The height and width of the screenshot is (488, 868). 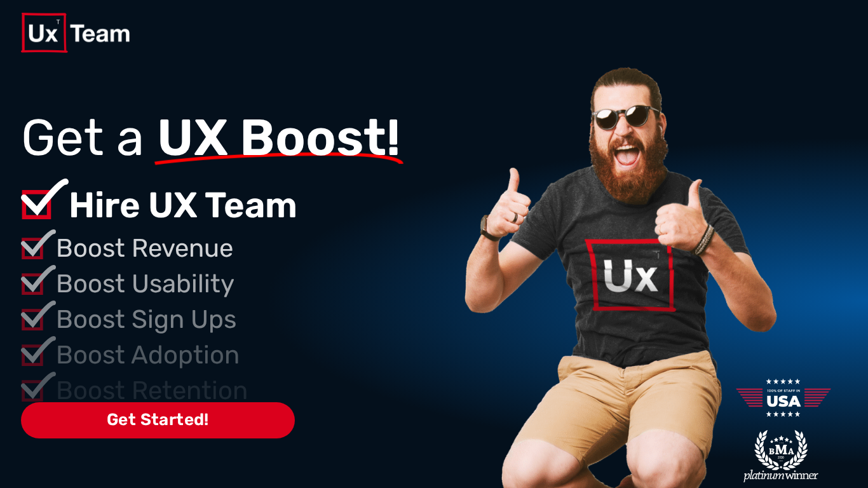 What do you see at coordinates (279, 137) in the screenshot?
I see `span: UX Boost!` at bounding box center [279, 137].